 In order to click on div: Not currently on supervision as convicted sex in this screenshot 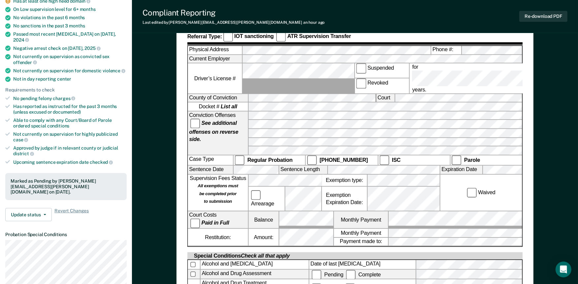, I will do `click(70, 59)`.